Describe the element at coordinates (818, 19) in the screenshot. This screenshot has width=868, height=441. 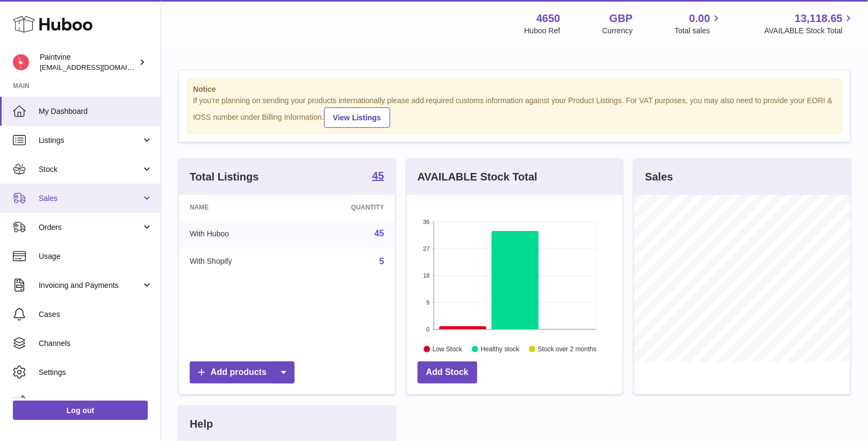
I see `span: 13,118.65` at that location.